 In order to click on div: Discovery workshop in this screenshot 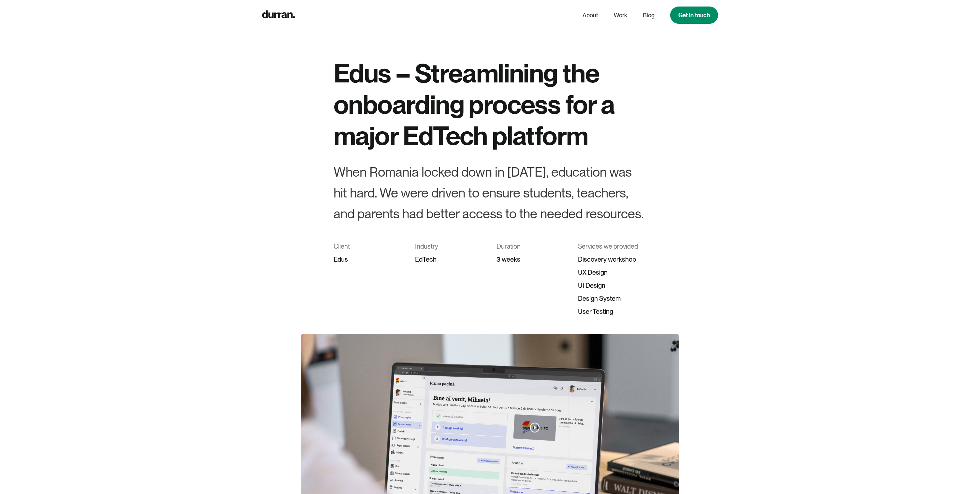, I will do `click(613, 260)`.